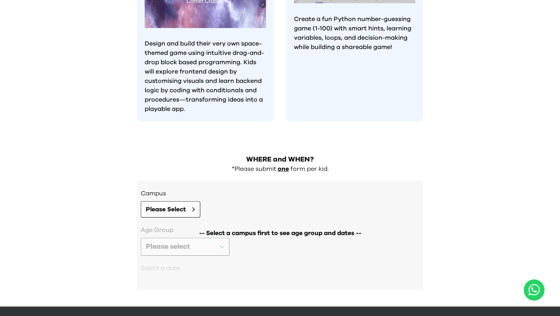  I want to click on button: Open WhatsApp chat, so click(534, 290).